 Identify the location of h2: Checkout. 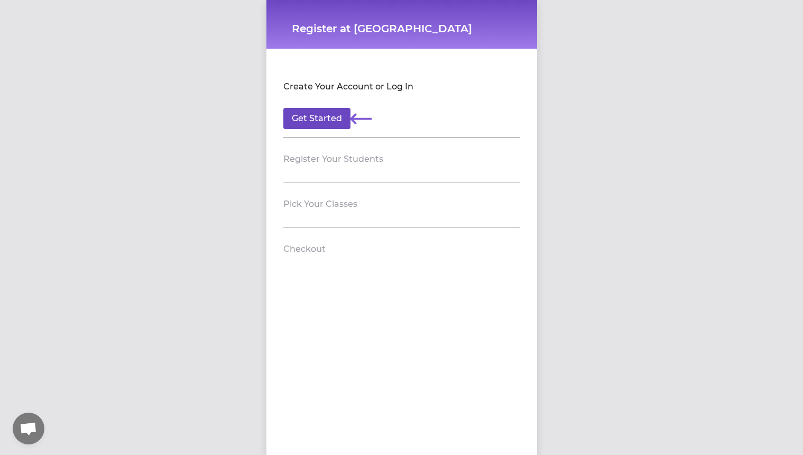
(304, 249).